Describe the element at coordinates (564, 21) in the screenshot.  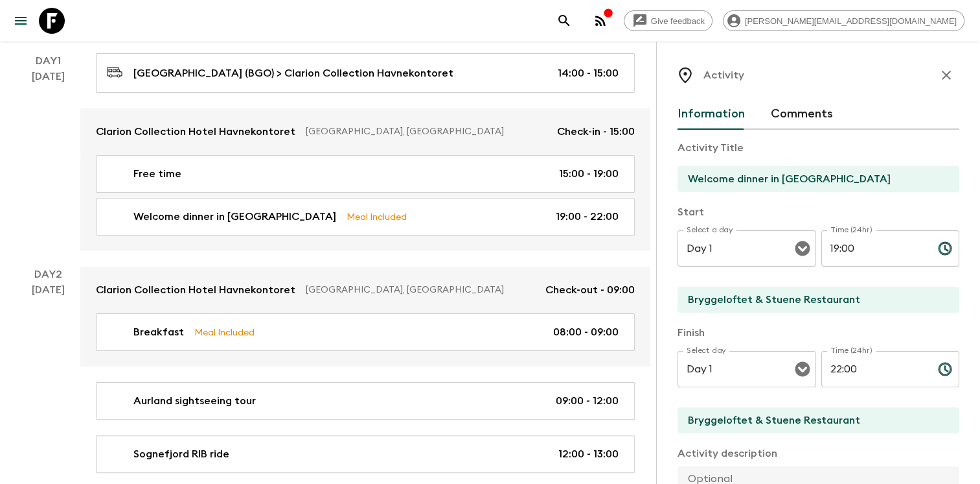
I see `button: search adventures` at that location.